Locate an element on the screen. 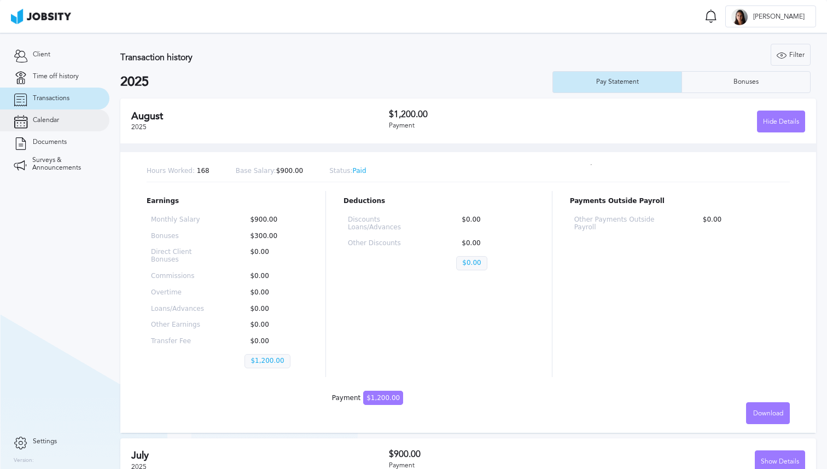 This screenshot has height=469, width=827. span: Client is located at coordinates (42, 55).